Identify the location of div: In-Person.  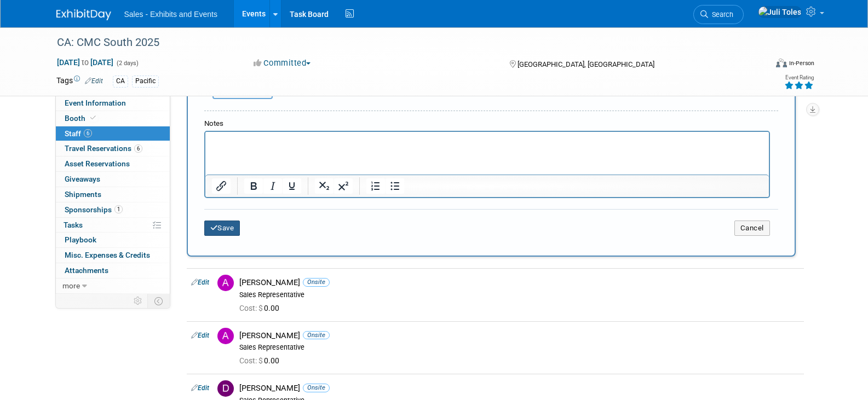
(801, 63).